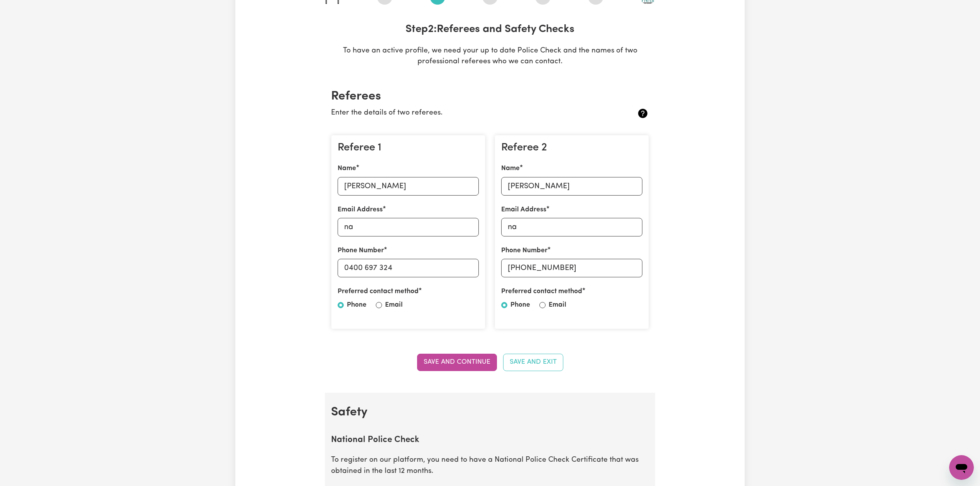  Describe the element at coordinates (572, 148) in the screenshot. I see `h3: Referee 2` at that location.